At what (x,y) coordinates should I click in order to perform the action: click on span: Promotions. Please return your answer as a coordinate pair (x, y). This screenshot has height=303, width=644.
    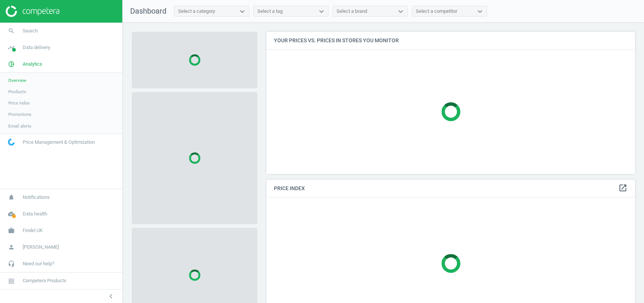
    Looking at the image, I should click on (19, 115).